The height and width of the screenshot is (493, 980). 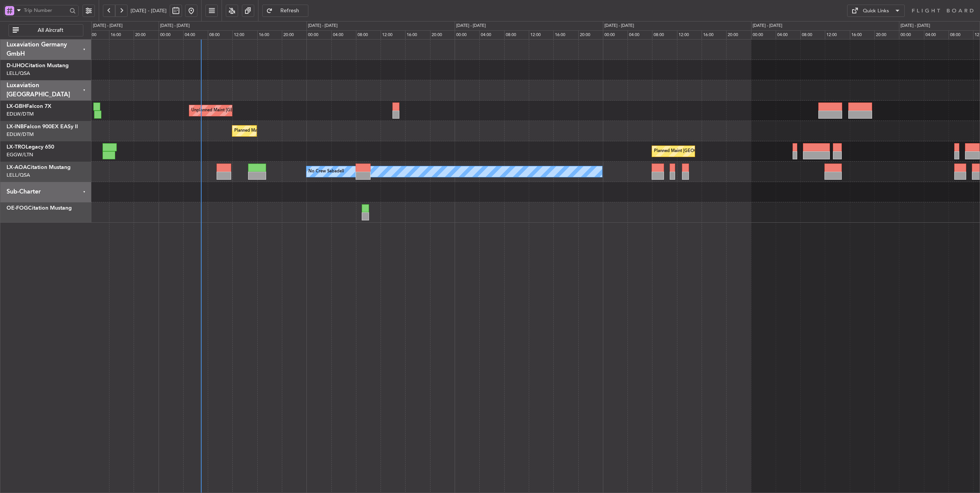 I want to click on span: LX-INB, so click(x=15, y=127).